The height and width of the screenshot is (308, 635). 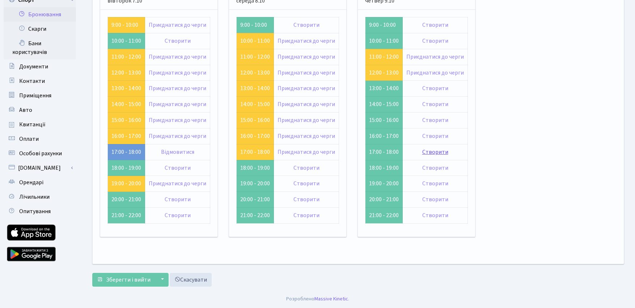 I want to click on a: Оплати, so click(x=40, y=139).